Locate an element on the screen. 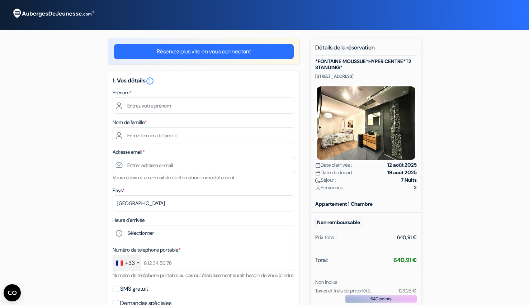 This screenshot has height=305, width=529. small: Taxes et frais de propriété: is located at coordinates (343, 291).